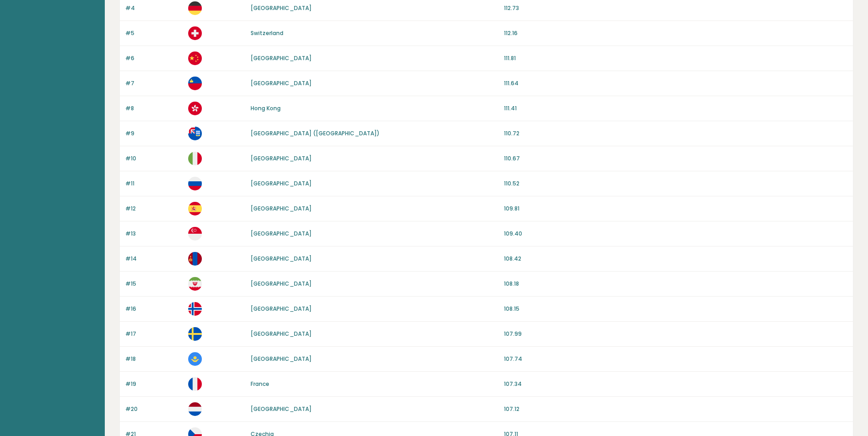 The width and height of the screenshot is (868, 436). What do you see at coordinates (154, 409) in the screenshot?
I see `p: #20` at bounding box center [154, 409].